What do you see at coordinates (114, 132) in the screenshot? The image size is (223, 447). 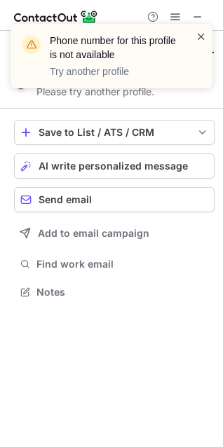 I see `button: save-profile-one-click` at bounding box center [114, 132].